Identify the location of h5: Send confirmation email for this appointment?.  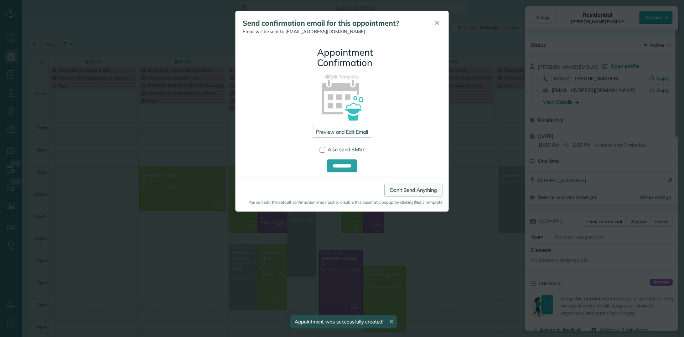
(334, 23).